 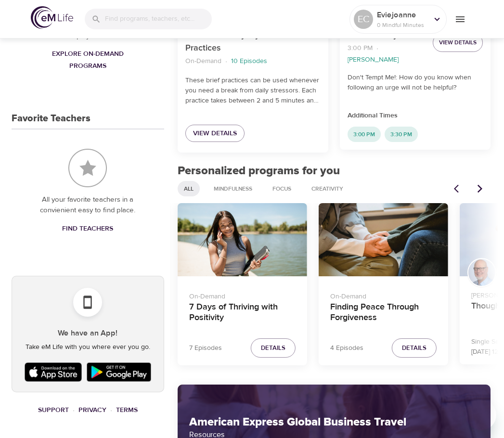 What do you see at coordinates (327, 189) in the screenshot?
I see `div: Creativity` at bounding box center [327, 189].